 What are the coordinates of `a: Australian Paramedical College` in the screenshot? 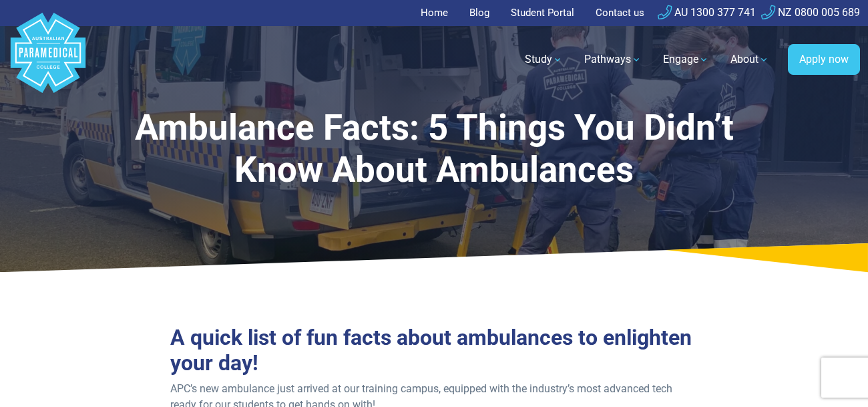 It's located at (48, 59).